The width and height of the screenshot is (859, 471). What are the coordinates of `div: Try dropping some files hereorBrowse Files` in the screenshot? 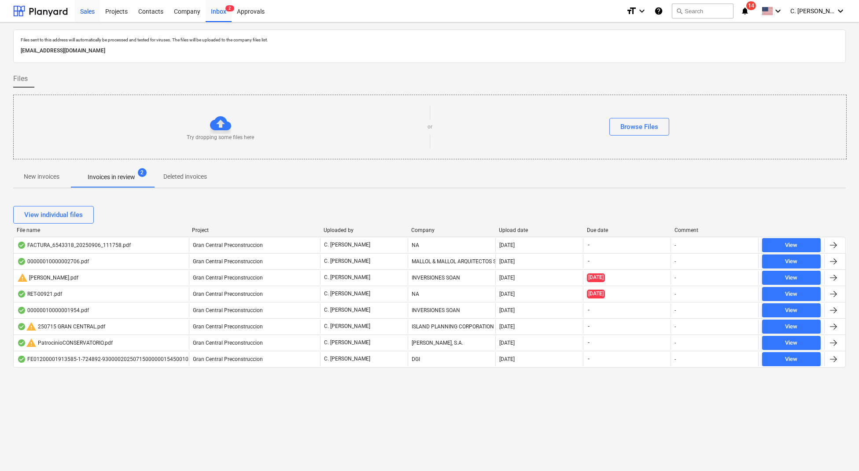 It's located at (430, 127).